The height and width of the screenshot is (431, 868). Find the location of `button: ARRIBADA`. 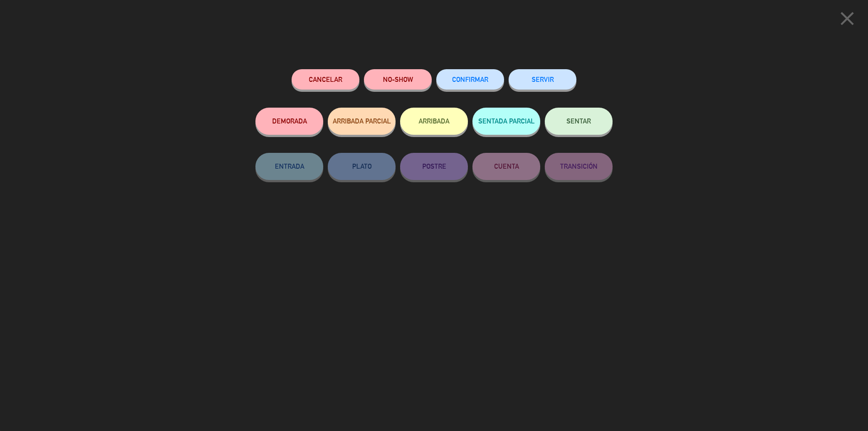

button: ARRIBADA is located at coordinates (434, 121).